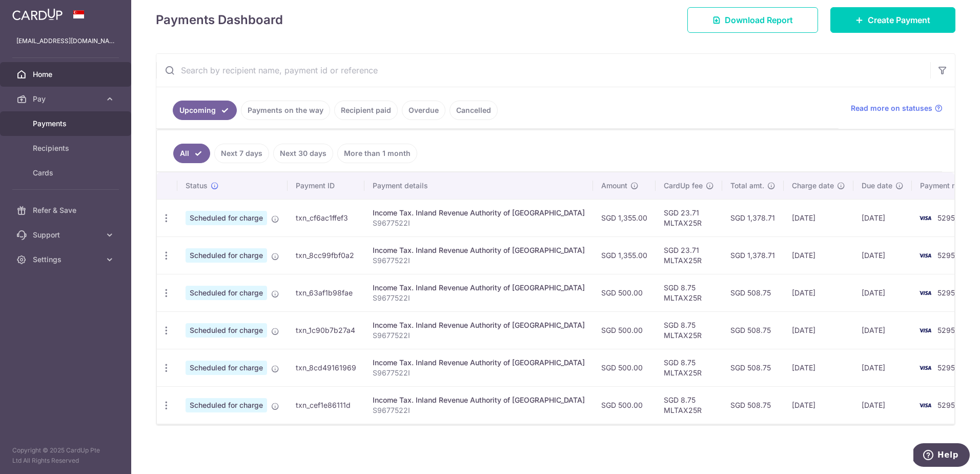 This screenshot has width=980, height=474. Describe the element at coordinates (303, 153) in the screenshot. I see `a: Next 30 days` at that location.